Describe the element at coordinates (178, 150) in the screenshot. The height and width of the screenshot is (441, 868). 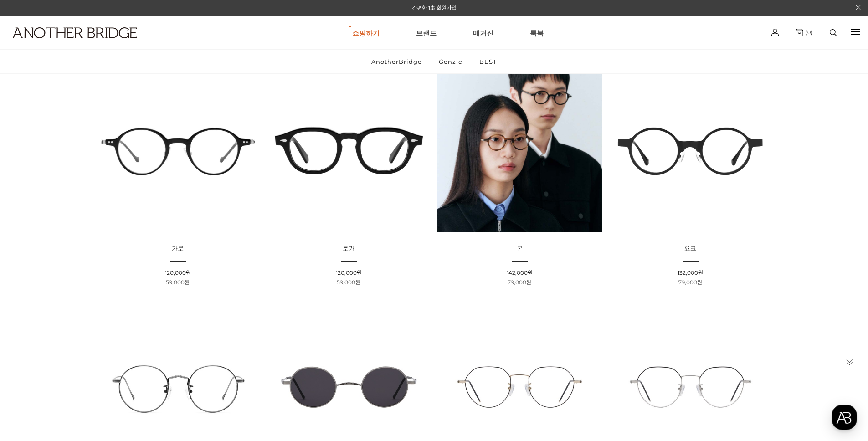
I see `img: 카로 - 감각적인 디자인의 패션 아이템 이미지` at that location.